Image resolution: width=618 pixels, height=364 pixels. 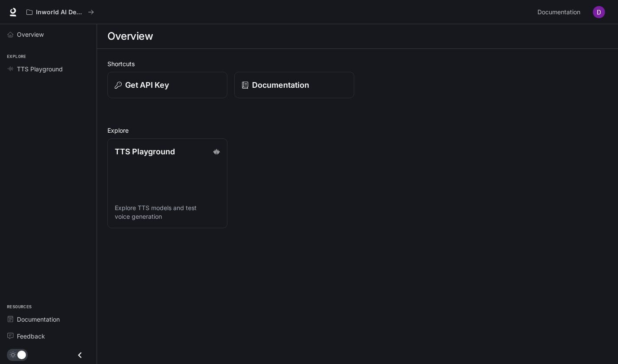 I want to click on span: TTS Playground, so click(x=40, y=68).